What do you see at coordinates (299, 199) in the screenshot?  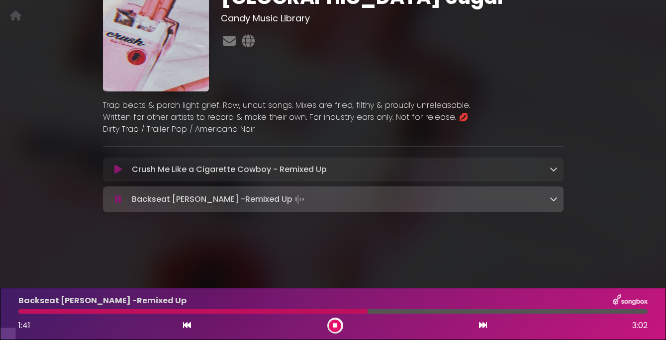 I see `img: waveform4.gif` at bounding box center [299, 199].